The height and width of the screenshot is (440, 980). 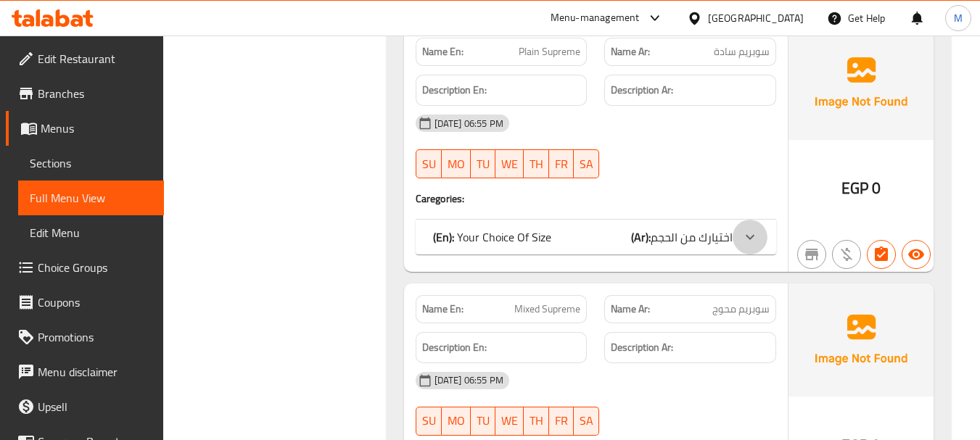 What do you see at coordinates (741, 51) in the screenshot?
I see `span: سوبريم سادة` at bounding box center [741, 51].